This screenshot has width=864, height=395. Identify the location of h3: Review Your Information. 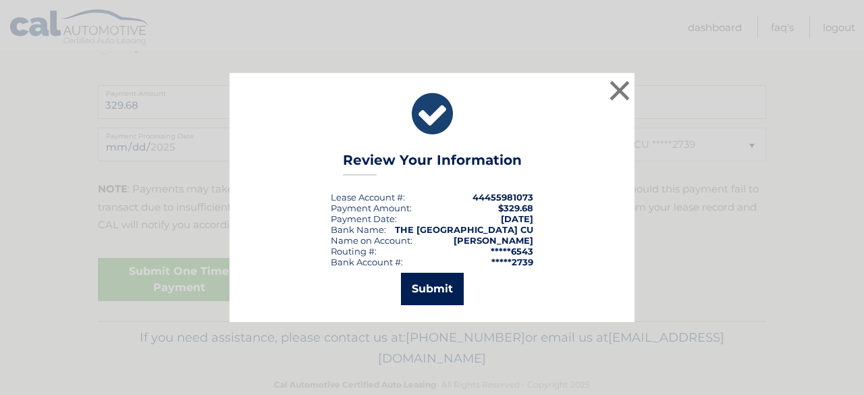
(432, 163).